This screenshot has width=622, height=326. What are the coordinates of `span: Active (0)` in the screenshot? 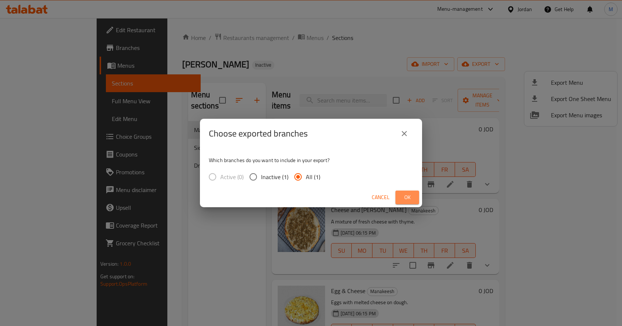 It's located at (232, 177).